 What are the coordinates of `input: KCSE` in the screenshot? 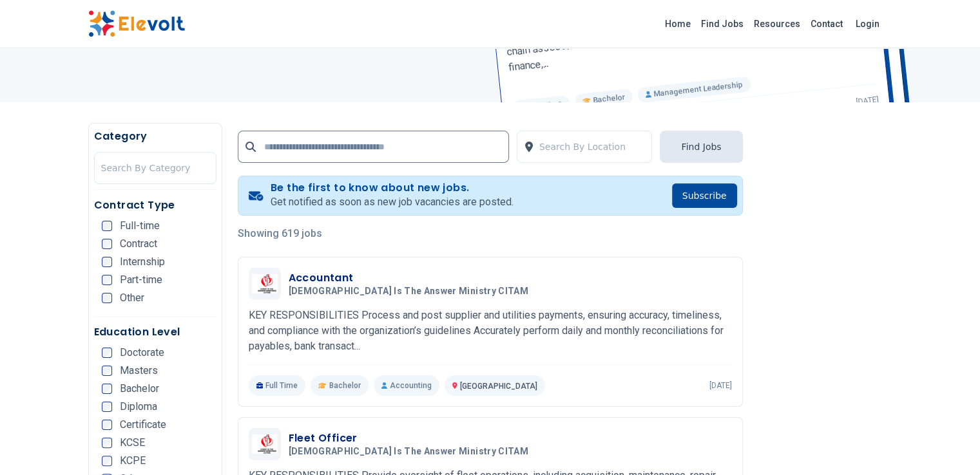 It's located at (107, 443).